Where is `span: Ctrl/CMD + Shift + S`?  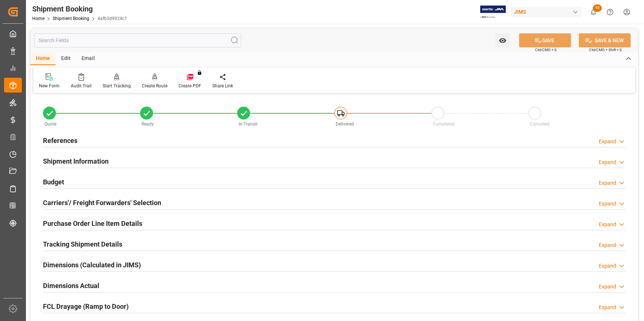
span: Ctrl/CMD + Shift + S is located at coordinates (605, 50).